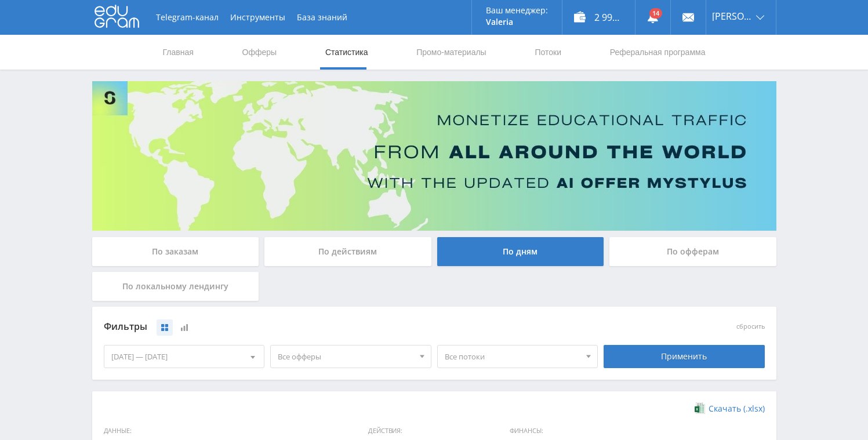 Image resolution: width=868 pixels, height=440 pixels. Describe the element at coordinates (729, 409) in the screenshot. I see `a: Скачать (.xlsx)` at that location.